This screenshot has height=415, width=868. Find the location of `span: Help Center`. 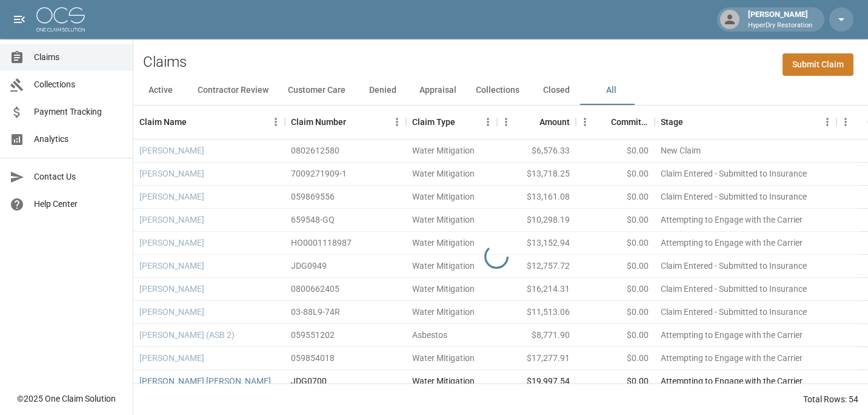

span: Help Center is located at coordinates (78, 204).